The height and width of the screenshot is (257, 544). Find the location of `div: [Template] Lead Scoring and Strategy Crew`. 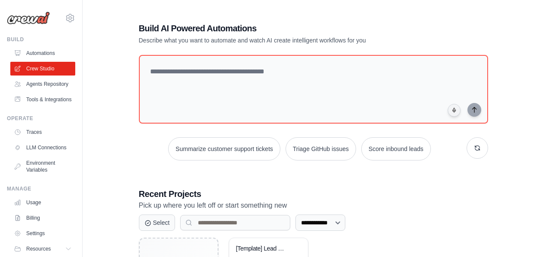

div: [Template] Lead Scoring and Strategy Crew is located at coordinates (262, 249).